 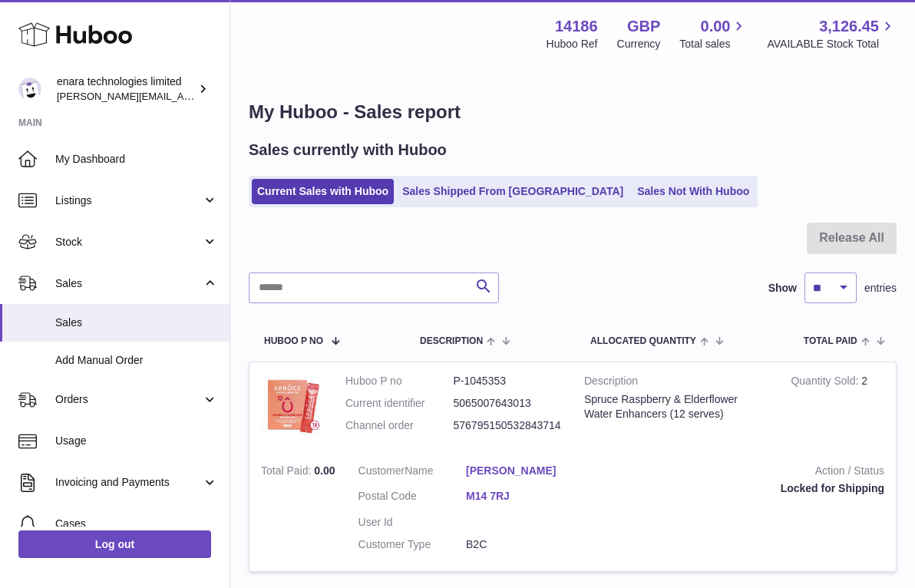 I want to click on strong: Action / Status, so click(x=740, y=473).